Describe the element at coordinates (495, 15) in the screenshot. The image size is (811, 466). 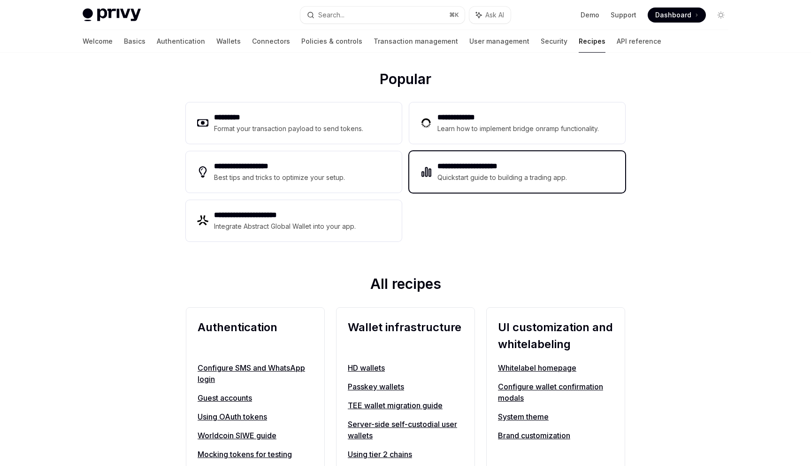
I see `span: Ask AI` at that location.